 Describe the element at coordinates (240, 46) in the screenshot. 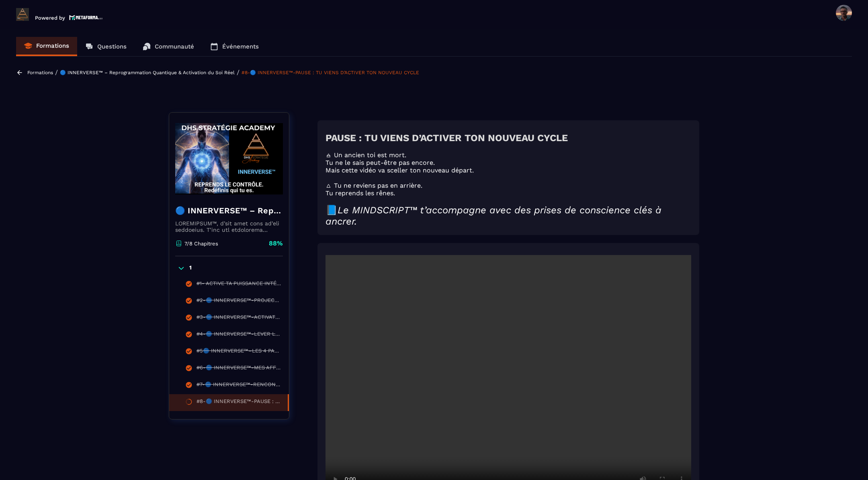

I see `p: Événements` at that location.